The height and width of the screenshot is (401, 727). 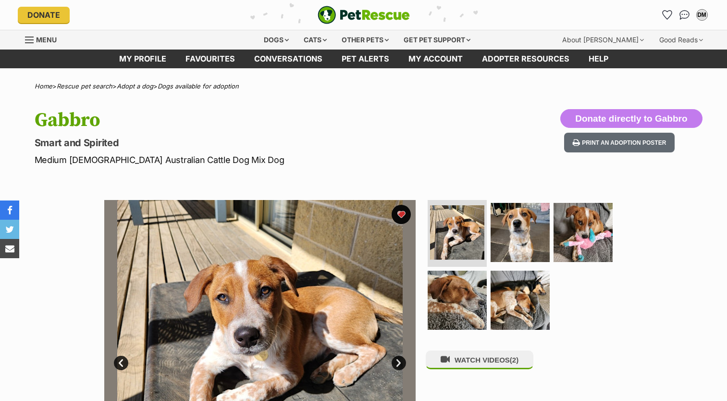 I want to click on div: Get pet support, so click(x=437, y=40).